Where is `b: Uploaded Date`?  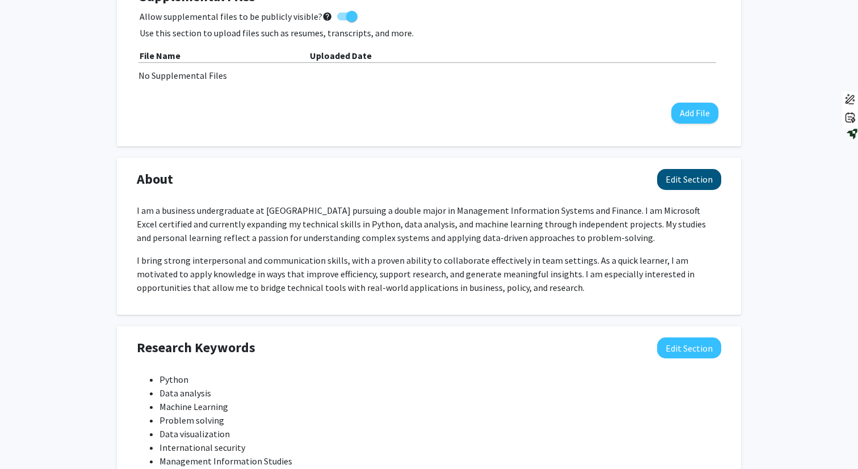 b: Uploaded Date is located at coordinates (340, 56).